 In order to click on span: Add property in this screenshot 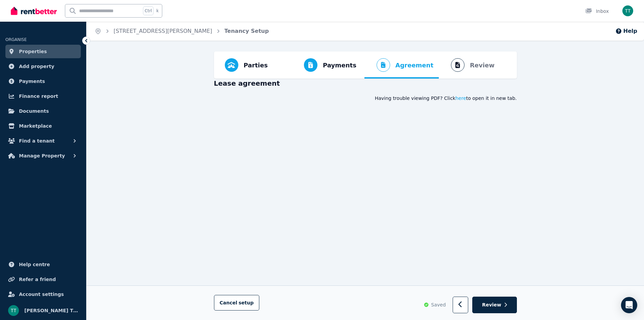, I will do `click(36, 66)`.